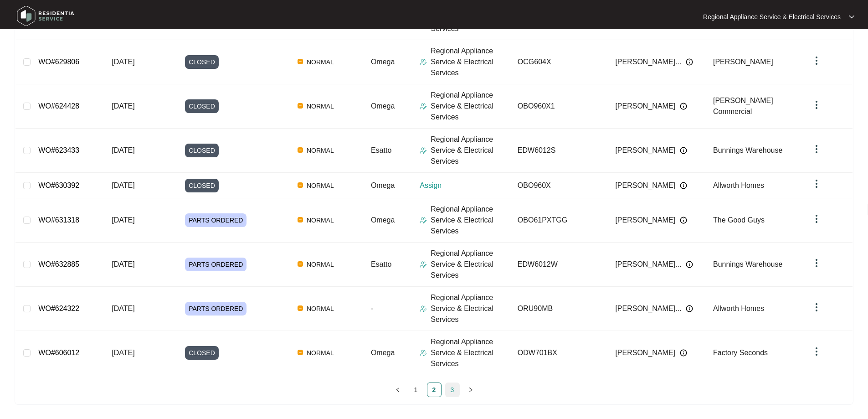 This screenshot has width=868, height=419. What do you see at coordinates (434, 390) in the screenshot?
I see `li: 2` at bounding box center [434, 390].